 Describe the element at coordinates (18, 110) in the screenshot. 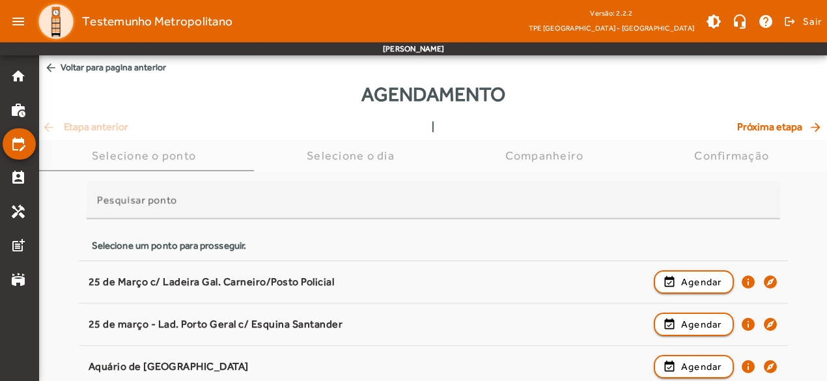

I see `mat-icon: work_history` at that location.